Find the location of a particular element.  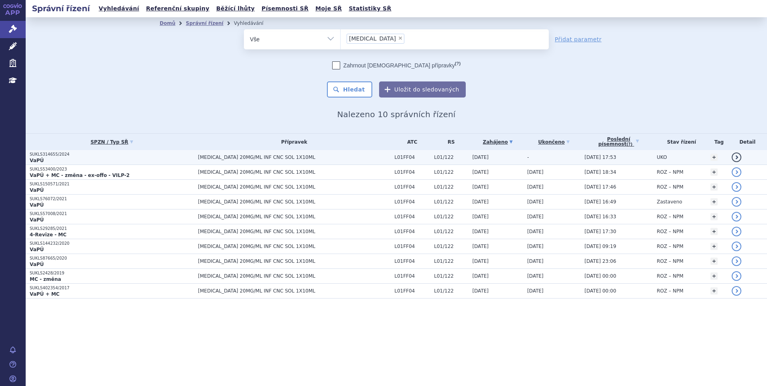

strong: VaPÚ + MC is located at coordinates (45, 294).